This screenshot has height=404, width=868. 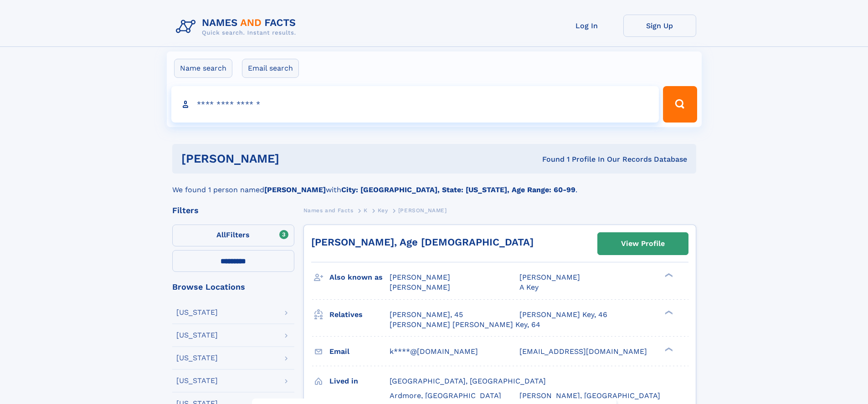 What do you see at coordinates (359, 315) in the screenshot?
I see `h3: Relatives` at bounding box center [359, 315].